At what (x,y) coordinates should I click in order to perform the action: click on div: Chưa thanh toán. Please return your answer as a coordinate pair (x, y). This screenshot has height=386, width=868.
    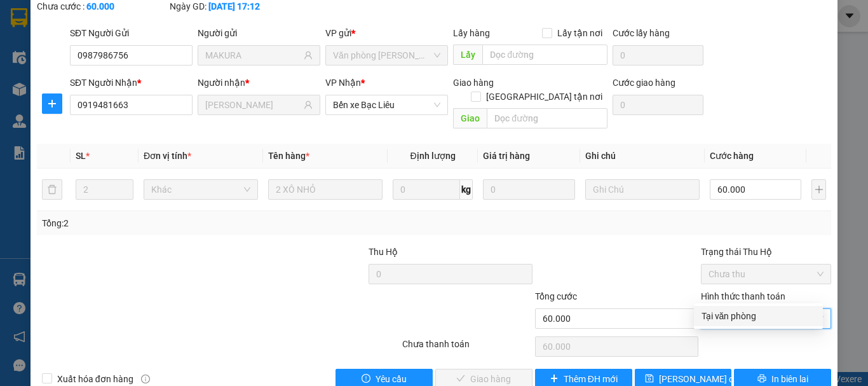
    Looking at the image, I should click on (467, 348).